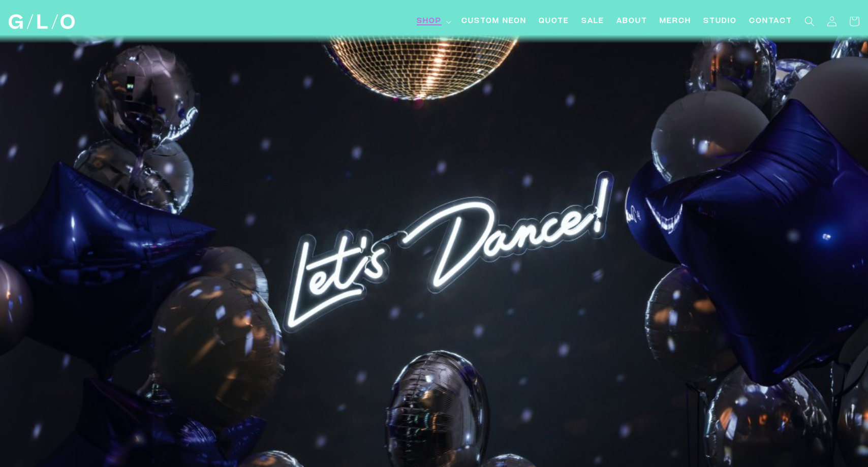 The height and width of the screenshot is (467, 868). I want to click on span: About, so click(632, 22).